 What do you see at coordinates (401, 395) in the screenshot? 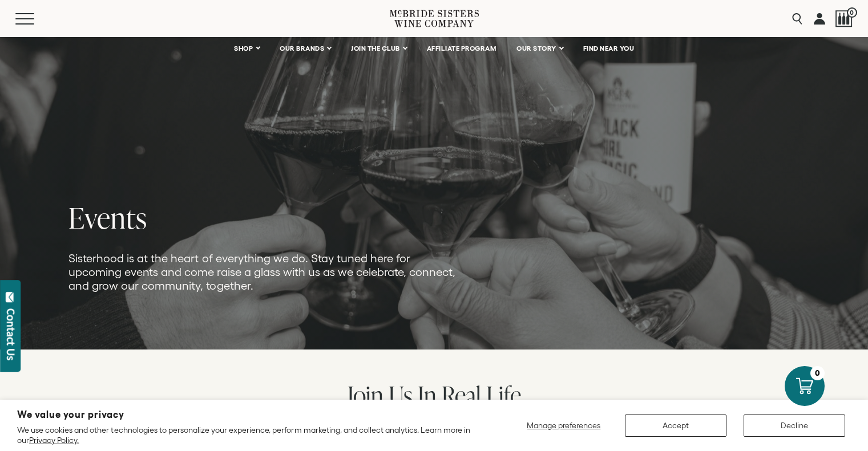
I see `span: Us` at bounding box center [401, 395].